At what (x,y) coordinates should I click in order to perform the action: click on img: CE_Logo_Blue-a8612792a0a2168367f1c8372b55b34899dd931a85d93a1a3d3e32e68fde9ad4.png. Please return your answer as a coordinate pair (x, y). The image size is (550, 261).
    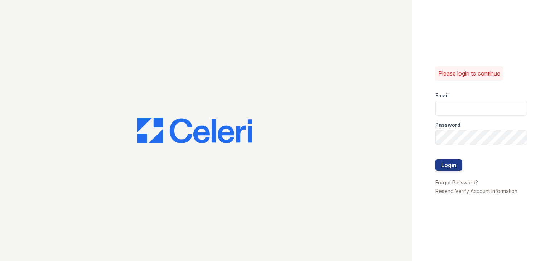
    Looking at the image, I should click on (195, 131).